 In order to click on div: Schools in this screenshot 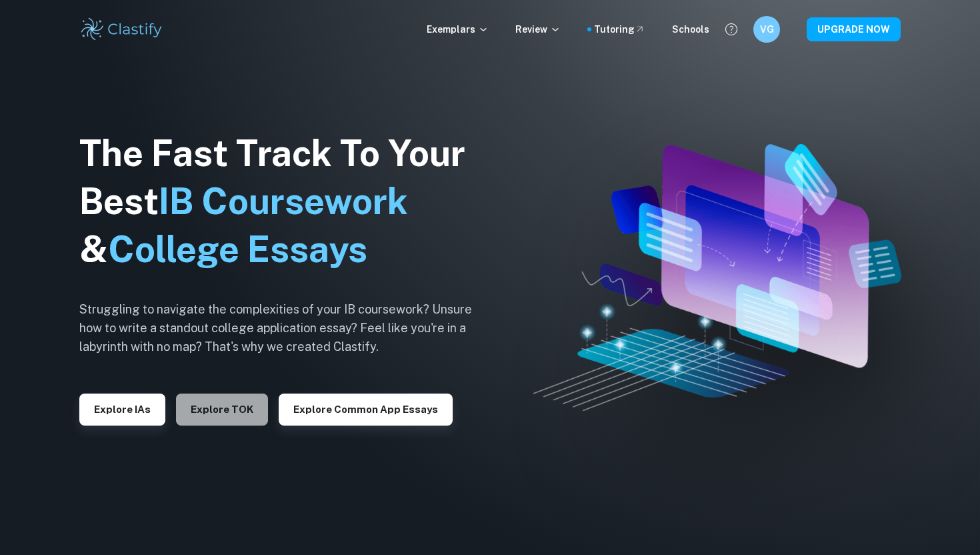, I will do `click(690, 29)`.